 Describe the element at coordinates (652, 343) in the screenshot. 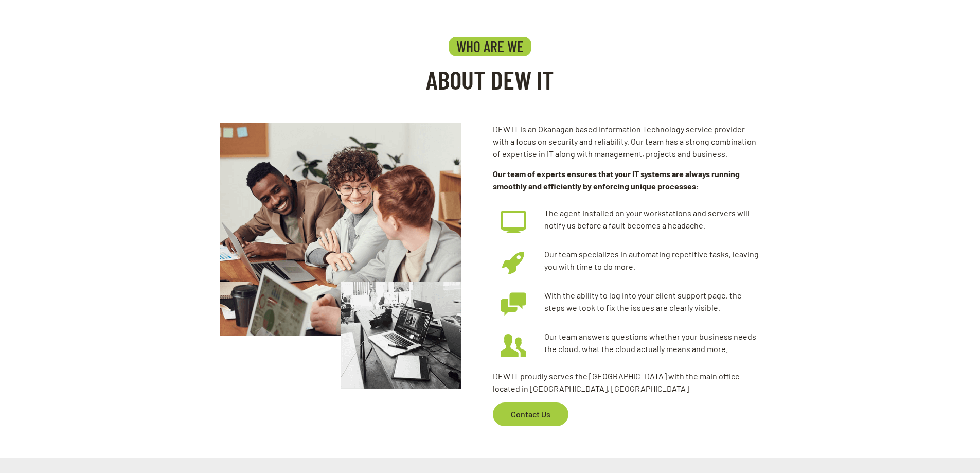

I see `div: Our team answers questions whether your business needs the cloud, what the cloud actually means a...` at that location.